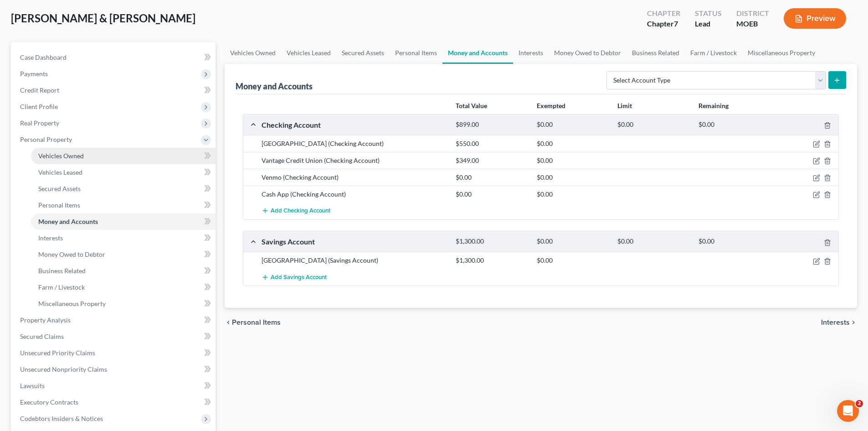 This screenshot has height=431, width=868. What do you see at coordinates (114, 353) in the screenshot?
I see `a: Unsecured Priority Claims` at bounding box center [114, 353].